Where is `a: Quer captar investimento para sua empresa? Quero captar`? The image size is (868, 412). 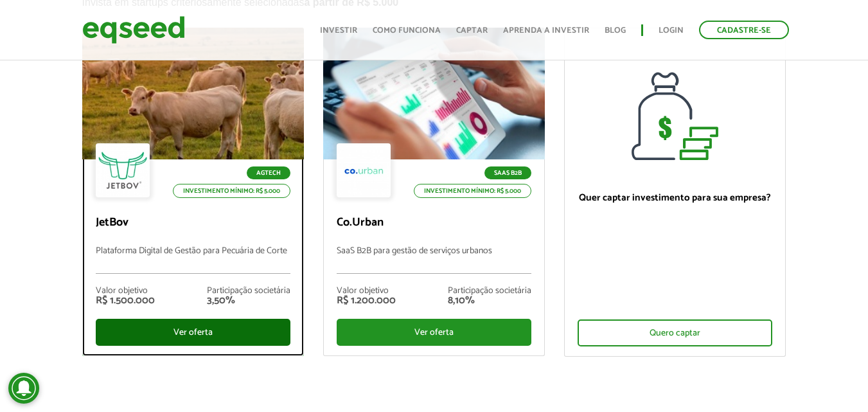 a: Quer captar investimento para sua empresa? Quero captar is located at coordinates (675, 192).